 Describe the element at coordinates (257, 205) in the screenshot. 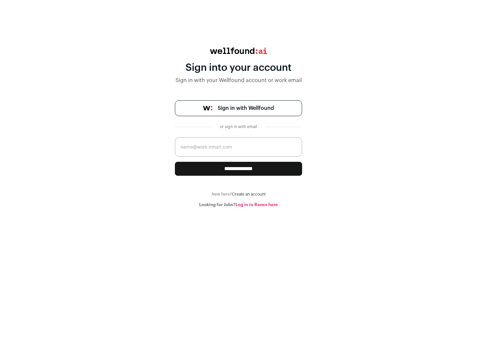

I see `a: Log in to Raven here` at that location.